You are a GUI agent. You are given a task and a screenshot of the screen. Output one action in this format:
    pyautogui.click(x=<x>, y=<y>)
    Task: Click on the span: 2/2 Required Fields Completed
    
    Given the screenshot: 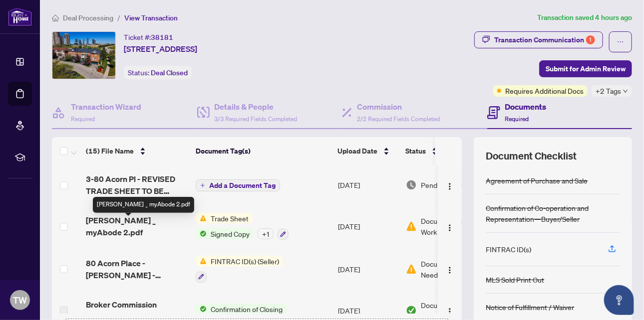 What is the action you would take?
    pyautogui.click(x=399, y=119)
    